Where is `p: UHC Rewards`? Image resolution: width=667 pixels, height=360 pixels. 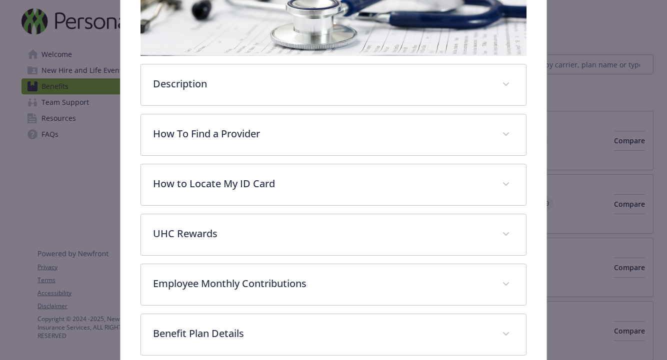 p: UHC Rewards is located at coordinates (321, 234).